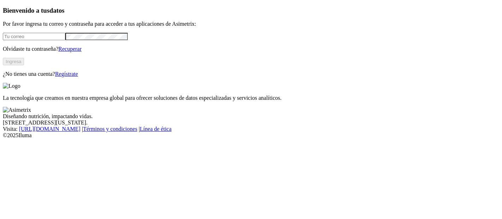  I want to click on a: Regístrate, so click(66, 74).